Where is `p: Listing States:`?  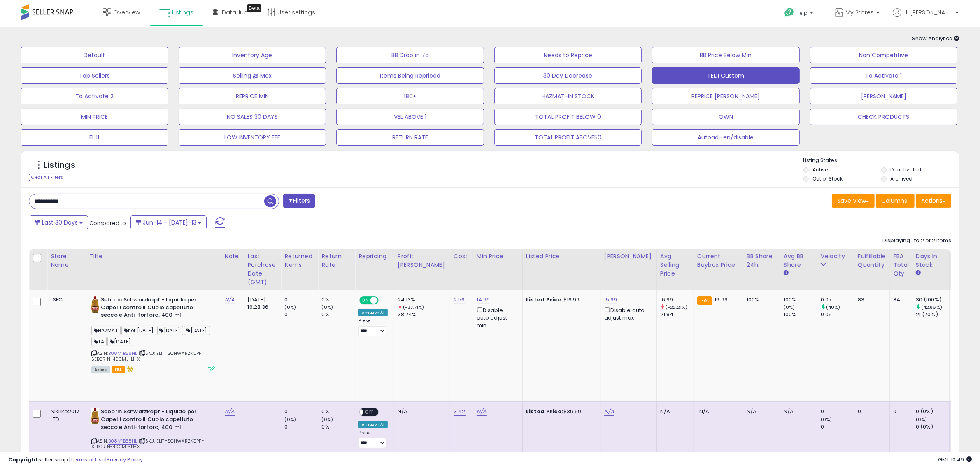 p: Listing States: is located at coordinates (881, 160).